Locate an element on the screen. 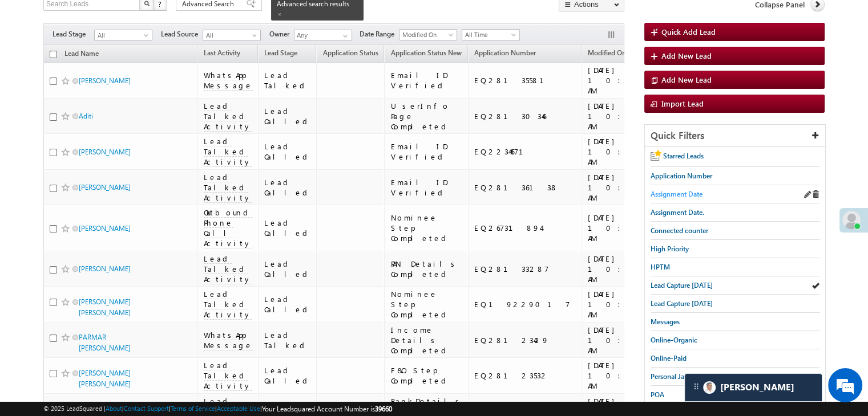 The height and width of the screenshot is (416, 868). a: Contact Support is located at coordinates (146, 408).